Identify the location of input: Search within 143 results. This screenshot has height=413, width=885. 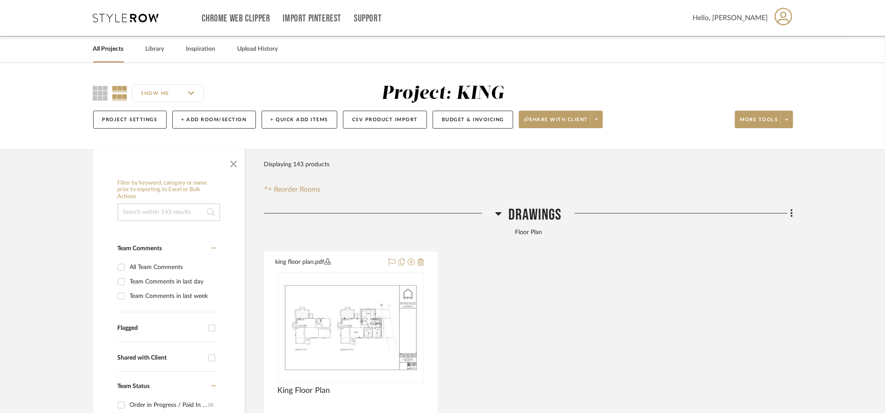
(169, 212).